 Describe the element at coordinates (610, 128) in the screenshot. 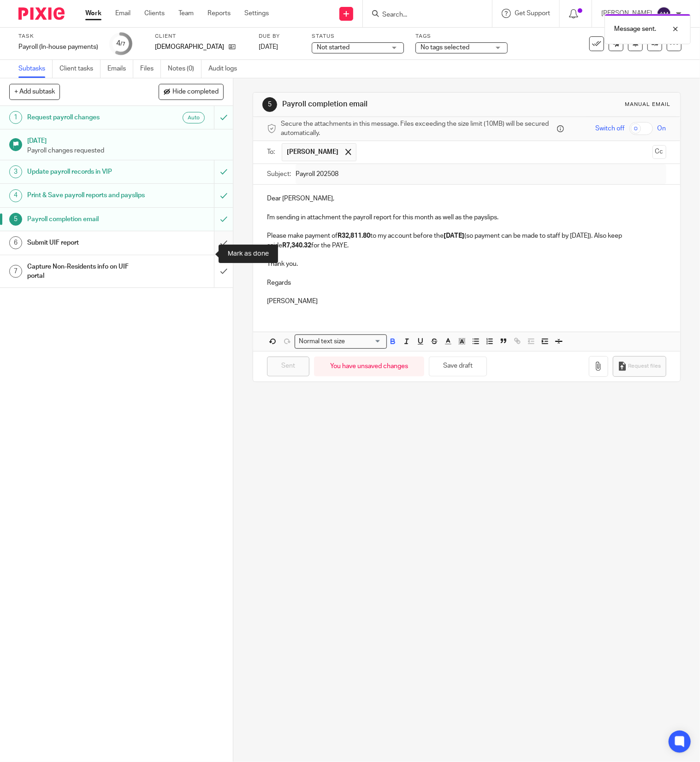

I see `span: Switch off` at that location.